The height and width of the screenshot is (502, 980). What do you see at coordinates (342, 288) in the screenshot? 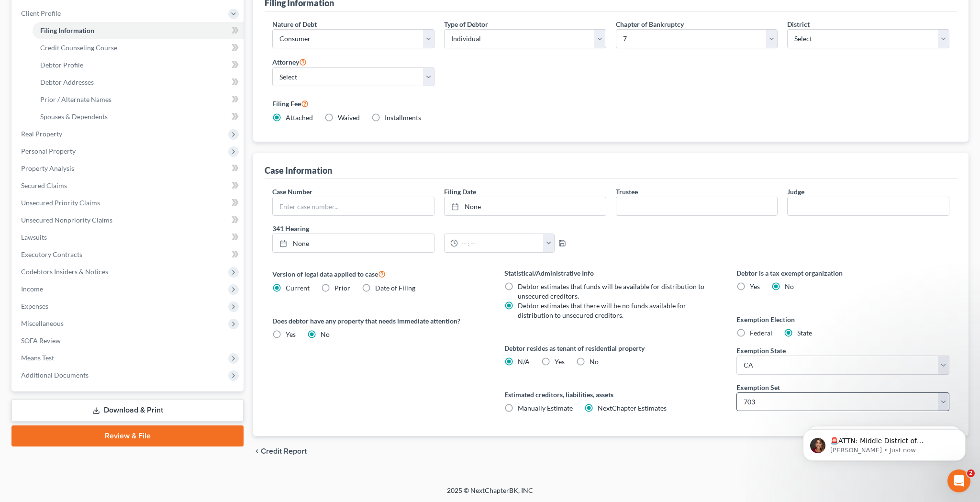
I see `span: Prior` at bounding box center [342, 288].